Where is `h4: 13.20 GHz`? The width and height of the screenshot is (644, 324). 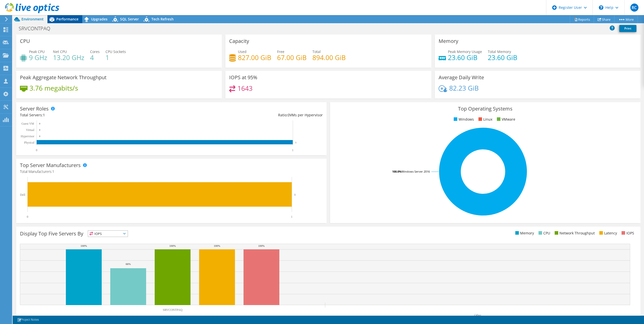
h4: 13.20 GHz is located at coordinates (69, 57).